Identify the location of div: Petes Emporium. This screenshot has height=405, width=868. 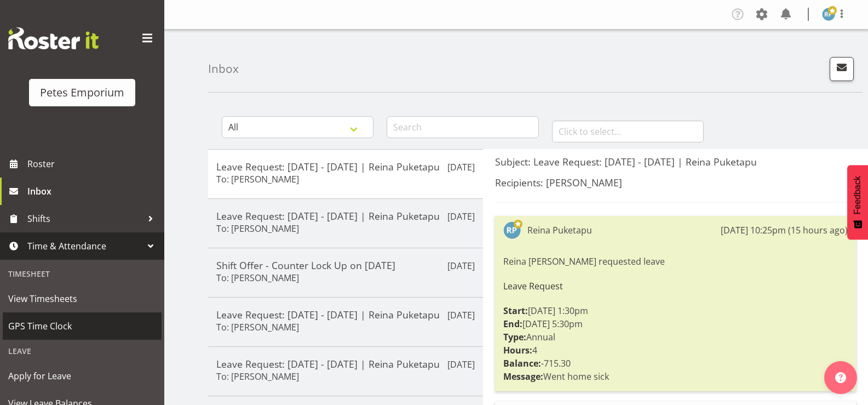
(82, 93).